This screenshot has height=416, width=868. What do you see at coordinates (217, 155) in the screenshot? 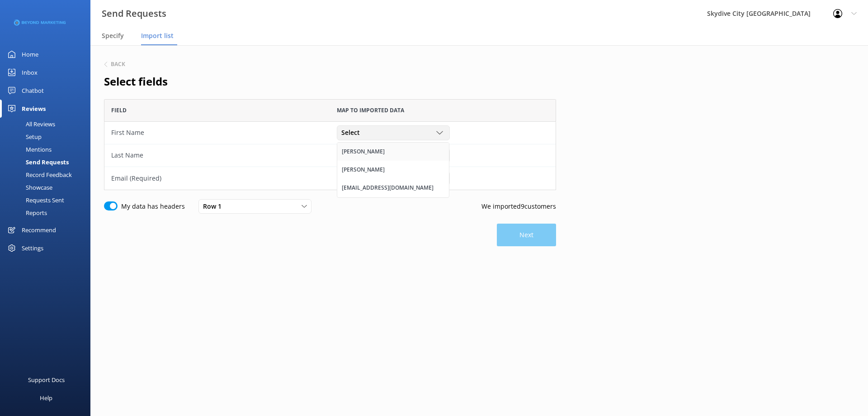
I see `div: Last Name` at bounding box center [217, 155].